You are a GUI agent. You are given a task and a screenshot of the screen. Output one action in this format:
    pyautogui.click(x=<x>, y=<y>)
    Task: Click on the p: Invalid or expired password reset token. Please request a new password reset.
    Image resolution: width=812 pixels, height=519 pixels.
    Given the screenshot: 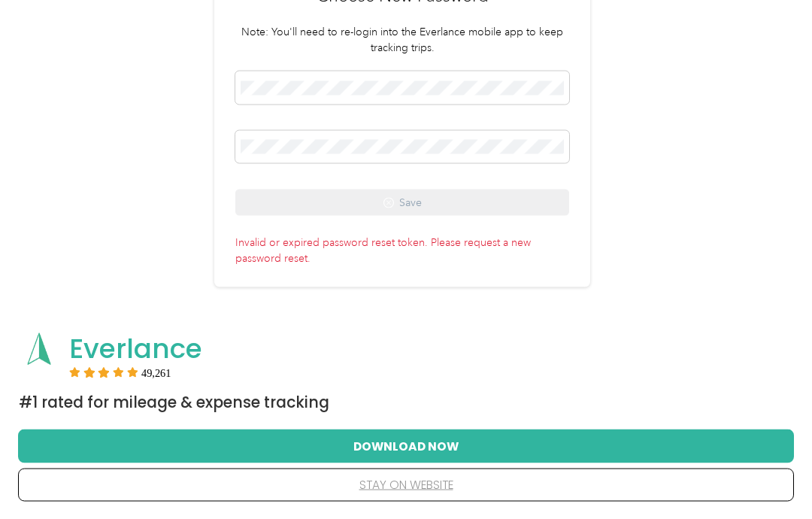 What is the action you would take?
    pyautogui.click(x=403, y=247)
    